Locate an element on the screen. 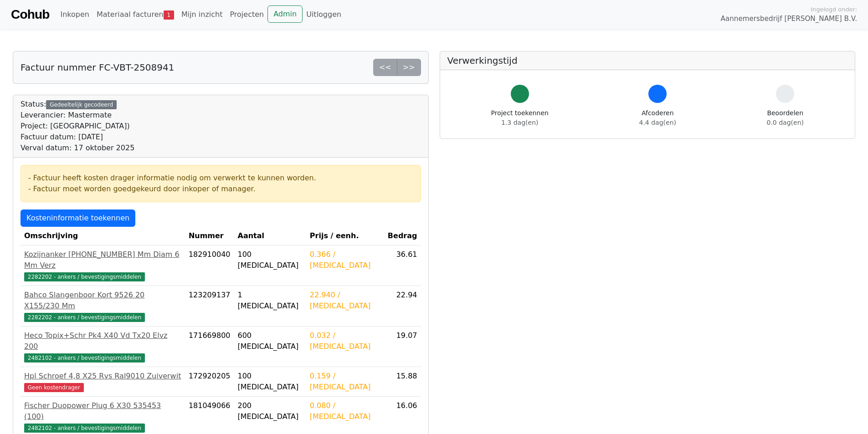 The height and width of the screenshot is (434, 868). td: 36.61 is located at coordinates (402, 266).